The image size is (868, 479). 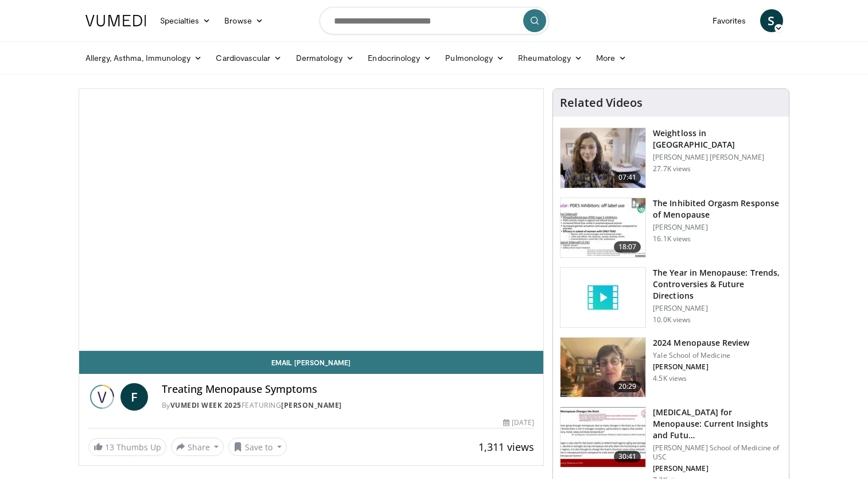 What do you see at coordinates (185, 21) in the screenshot?
I see `a: Specialties` at bounding box center [185, 21].